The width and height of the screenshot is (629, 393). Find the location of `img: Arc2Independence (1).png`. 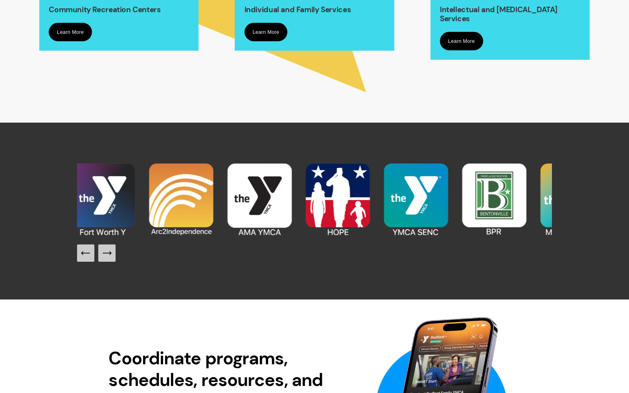

img: Arc2Independence (1).png is located at coordinates (181, 199).